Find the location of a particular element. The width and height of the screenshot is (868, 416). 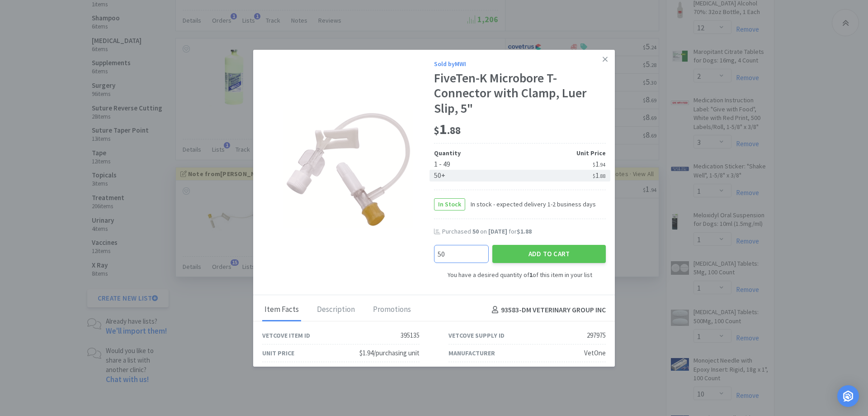

div: Vetcove Item ID is located at coordinates (286, 335).